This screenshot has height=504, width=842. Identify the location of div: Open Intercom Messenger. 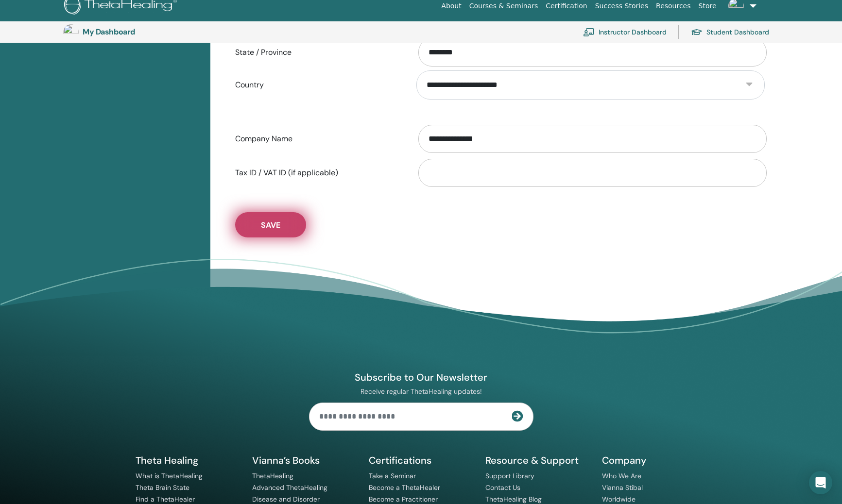
(821, 483).